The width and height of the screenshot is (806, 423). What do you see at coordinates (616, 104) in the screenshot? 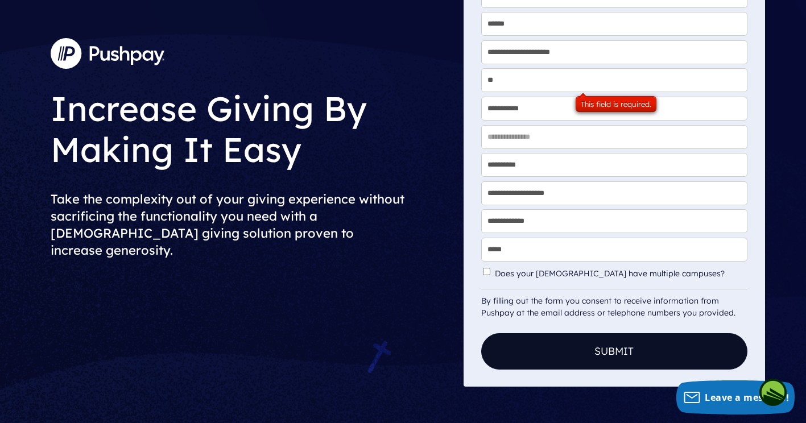
I see `div: This field is required.` at bounding box center [616, 104].